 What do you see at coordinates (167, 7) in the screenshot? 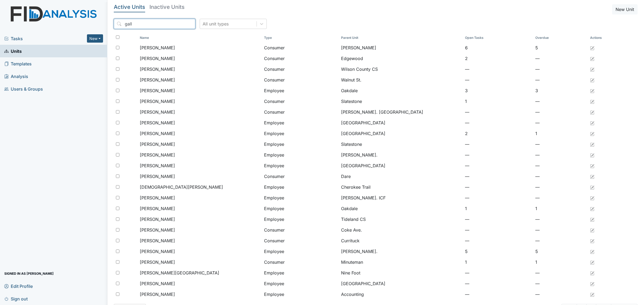
I see `h5: Inactive Units` at bounding box center [167, 7].